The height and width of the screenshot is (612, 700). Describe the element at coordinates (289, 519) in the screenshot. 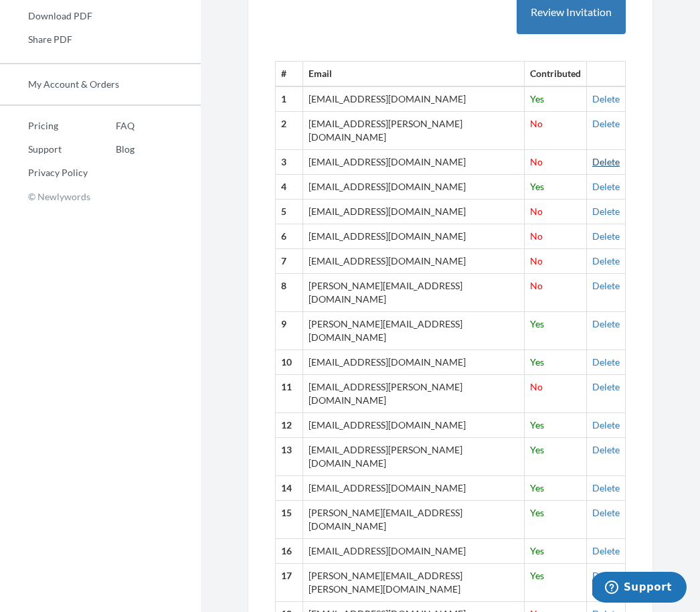

I see `th: 15` at that location.